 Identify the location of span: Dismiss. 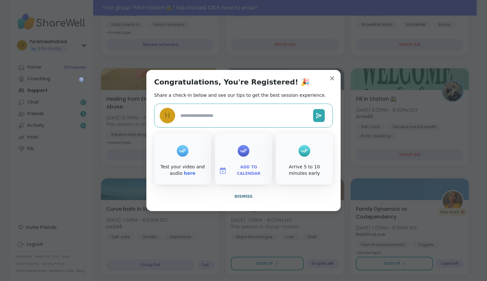
(244, 197).